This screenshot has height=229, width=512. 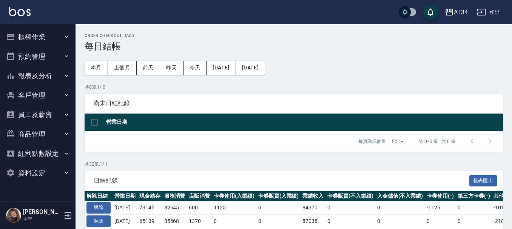 I want to click on div: 50, so click(x=397, y=141).